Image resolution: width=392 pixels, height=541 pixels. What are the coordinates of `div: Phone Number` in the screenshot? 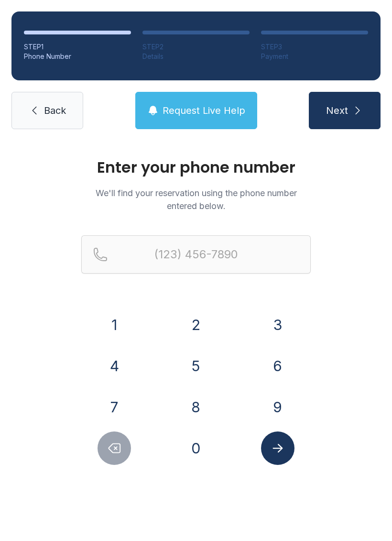 It's located at (78, 57).